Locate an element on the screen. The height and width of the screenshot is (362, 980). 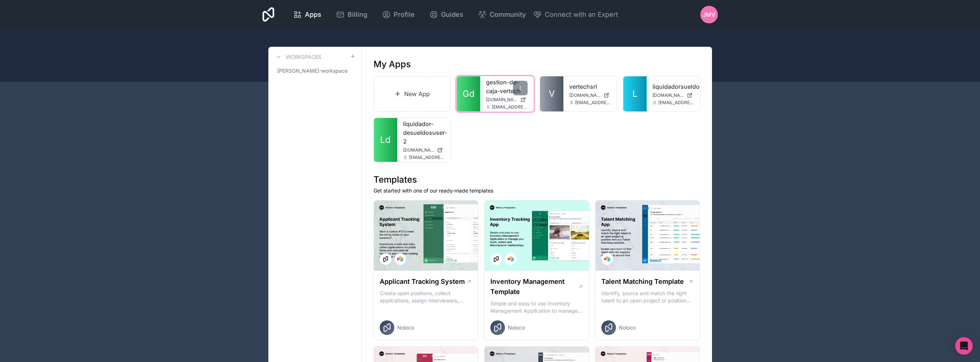
a: L is located at coordinates (635, 94).